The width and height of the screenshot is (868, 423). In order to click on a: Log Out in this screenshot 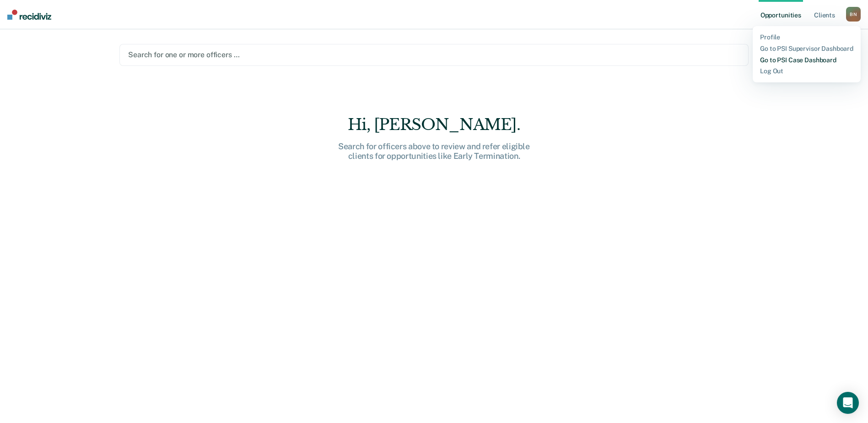, I will do `click(807, 71)`.